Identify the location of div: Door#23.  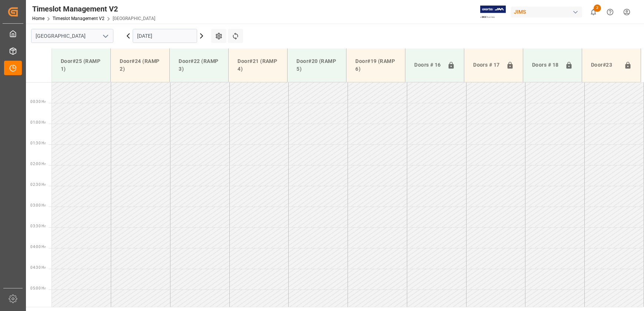
(605, 65).